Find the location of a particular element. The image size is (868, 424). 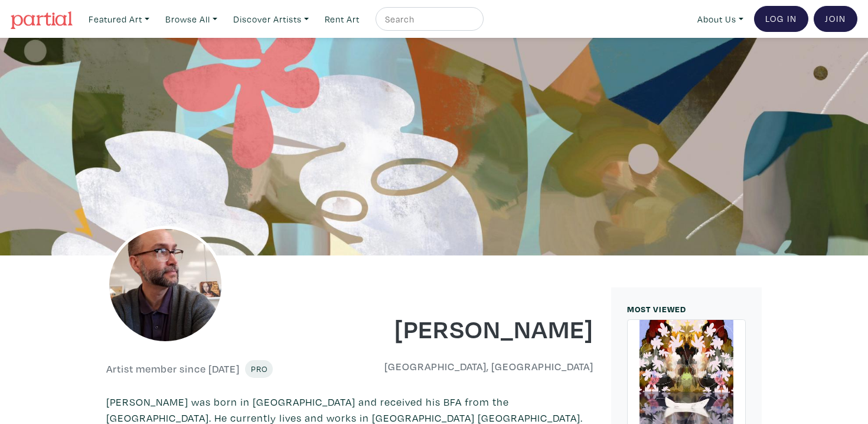

img: phpThumb.php is located at coordinates (165, 285).